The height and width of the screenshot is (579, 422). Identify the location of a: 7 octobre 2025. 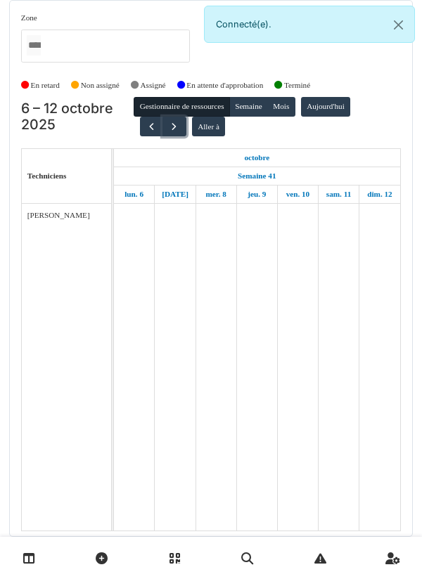
(175, 194).